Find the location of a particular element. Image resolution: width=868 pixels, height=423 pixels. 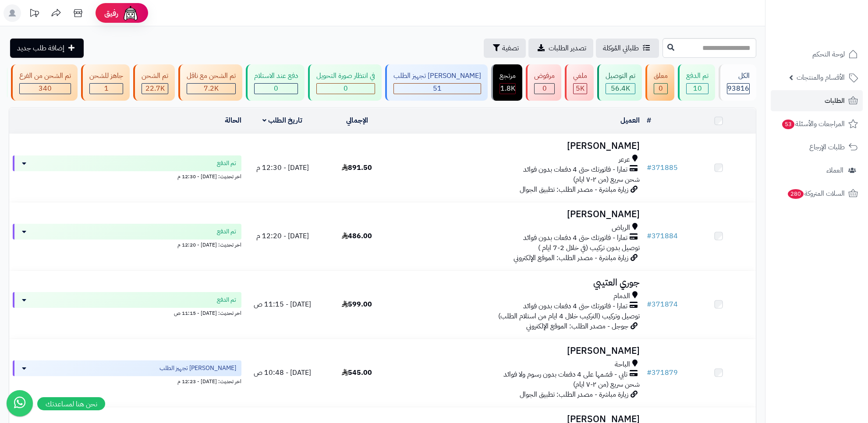

button: تصفية is located at coordinates (505, 48).